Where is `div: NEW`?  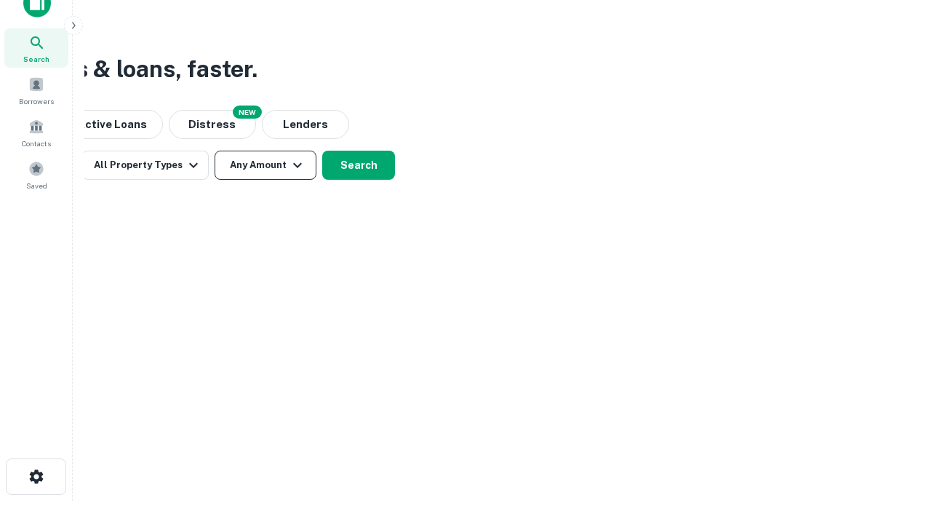 div: NEW is located at coordinates (247, 112).